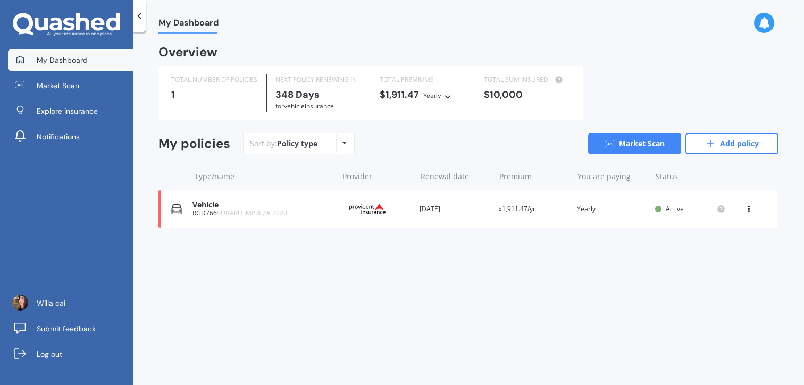 The width and height of the screenshot is (804, 385). I want to click on a: Notifications, so click(70, 137).